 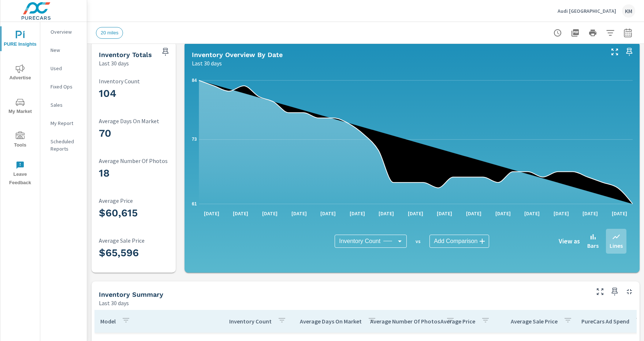 What do you see at coordinates (359, 241) in the screenshot?
I see `span: Inventory Count` at bounding box center [359, 241].